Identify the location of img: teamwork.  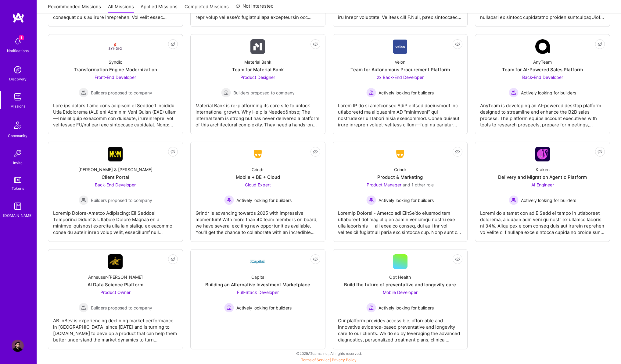
(18, 97).